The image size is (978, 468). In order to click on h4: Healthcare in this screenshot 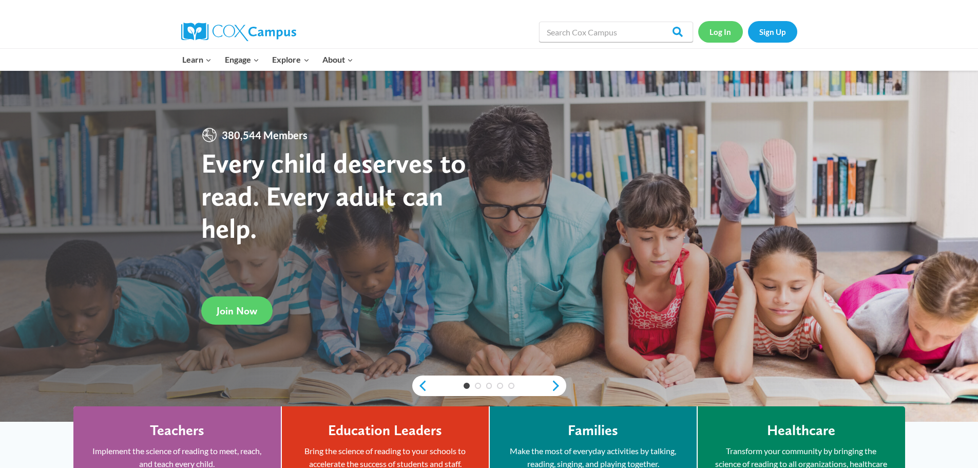, I will do `click(801, 430)`.